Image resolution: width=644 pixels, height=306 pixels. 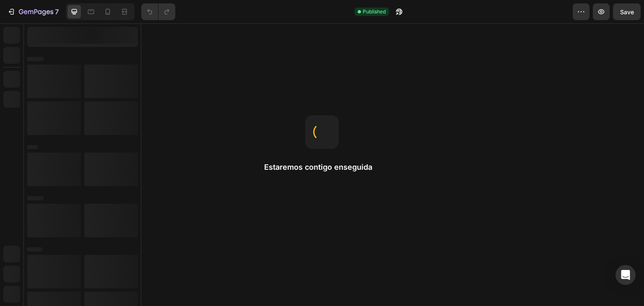 I want to click on div: Open Intercom Messenger, so click(x=626, y=275).